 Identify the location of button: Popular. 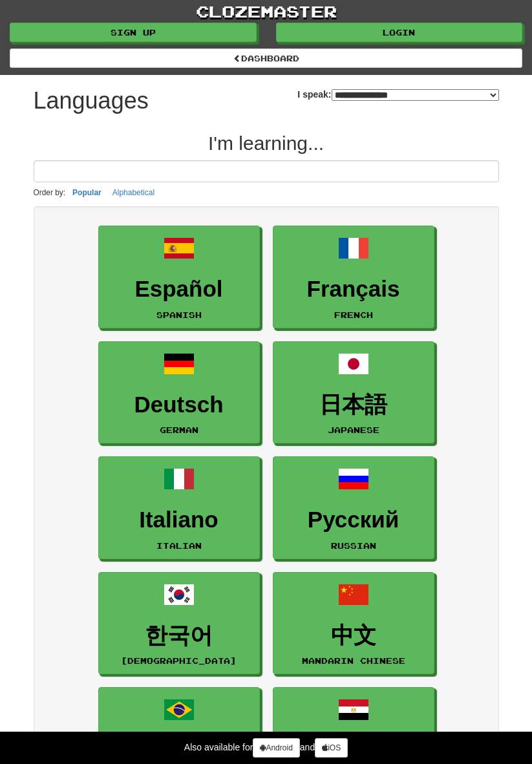
(86, 192).